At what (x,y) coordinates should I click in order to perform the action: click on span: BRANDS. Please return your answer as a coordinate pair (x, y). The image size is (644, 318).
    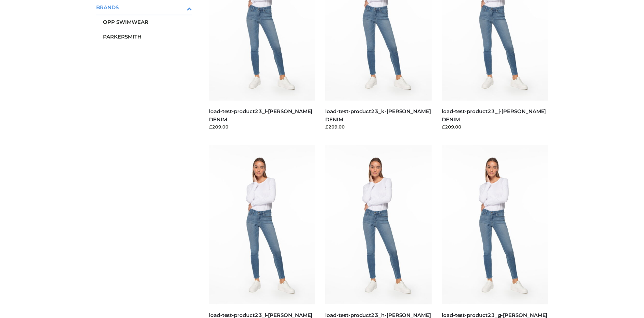
    Looking at the image, I should click on (144, 7).